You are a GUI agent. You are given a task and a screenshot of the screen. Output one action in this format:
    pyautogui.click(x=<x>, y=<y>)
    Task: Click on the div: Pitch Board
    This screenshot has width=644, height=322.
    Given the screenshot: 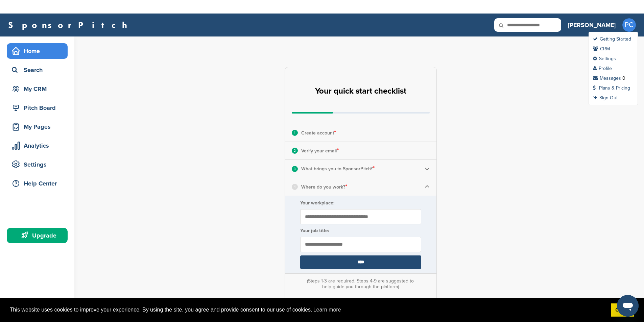 What is the action you would take?
    pyautogui.click(x=39, y=108)
    